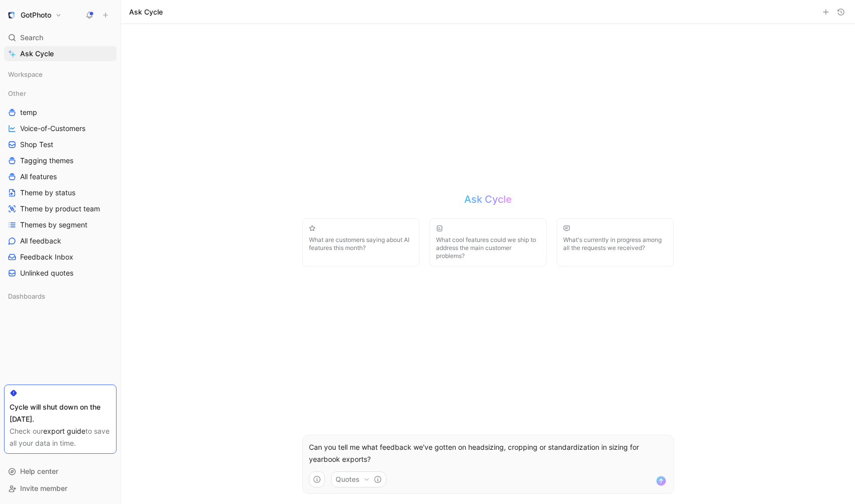  I want to click on a: Ask Cycle, so click(61, 53).